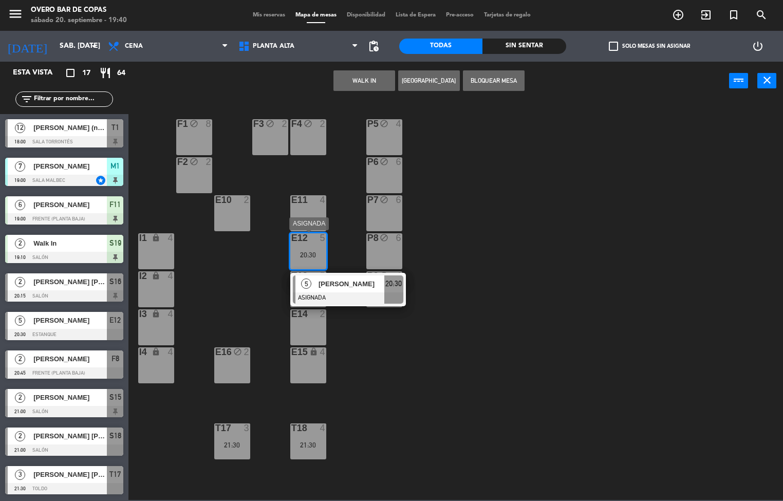 This screenshot has height=501, width=783. What do you see at coordinates (177, 124) in the screenshot?
I see `div: F1` at bounding box center [177, 124].